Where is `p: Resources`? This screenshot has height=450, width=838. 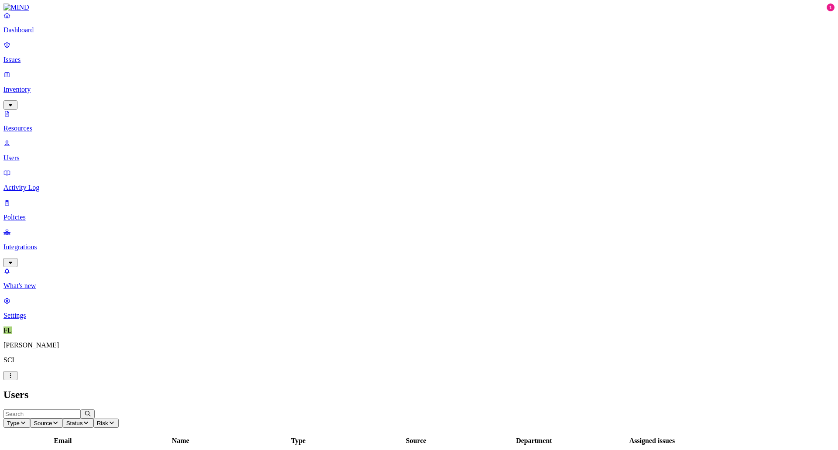 p: Resources is located at coordinates (419, 128).